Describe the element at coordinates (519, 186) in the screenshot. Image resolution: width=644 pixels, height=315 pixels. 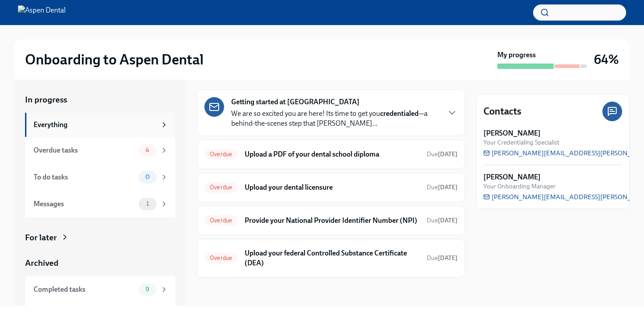
I see `span: Your Onboarding Manager` at that location.